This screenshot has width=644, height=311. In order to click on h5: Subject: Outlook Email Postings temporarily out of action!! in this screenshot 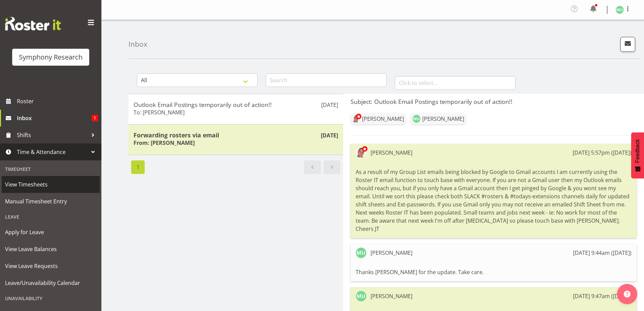, I will do `click(494, 102)`.